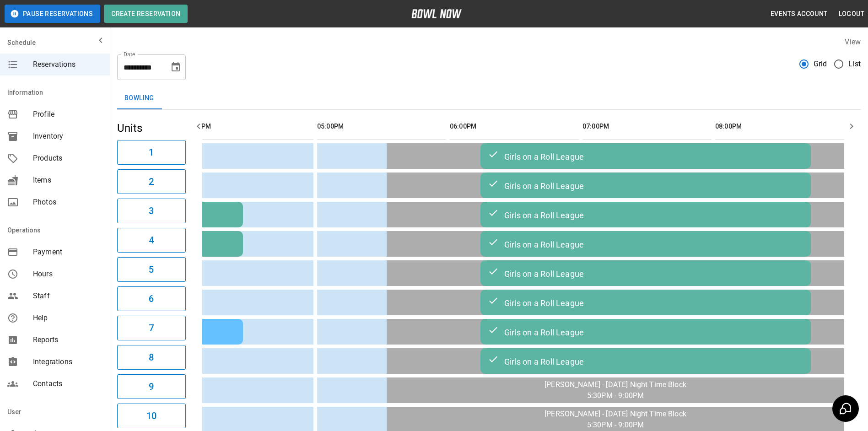 This screenshot has height=431, width=868. Describe the element at coordinates (68, 296) in the screenshot. I see `span: Staff` at that location.